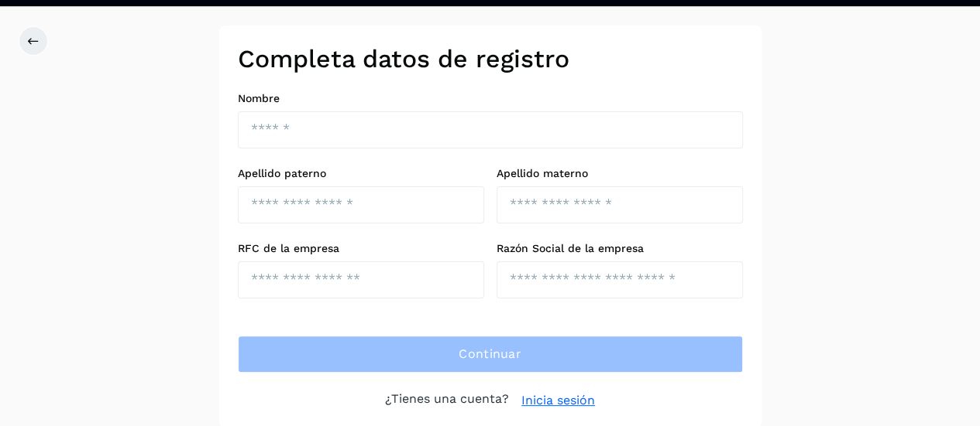 The height and width of the screenshot is (426, 980). I want to click on span: Continuar, so click(489, 355).